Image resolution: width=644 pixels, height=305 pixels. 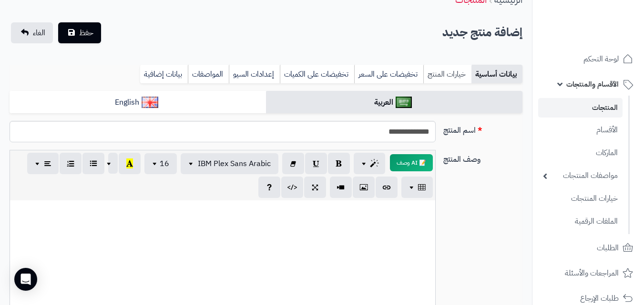 What do you see at coordinates (591, 273) in the screenshot?
I see `span: المراجعات والأسئلة` at bounding box center [591, 273].